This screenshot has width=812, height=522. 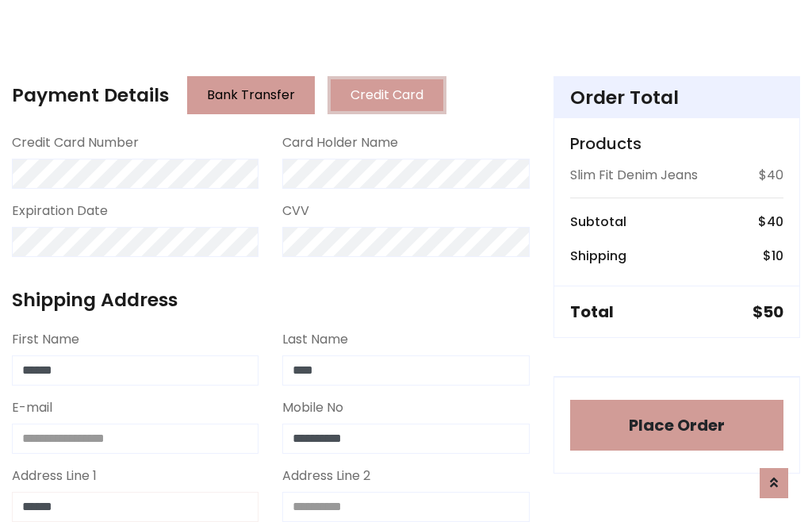 What do you see at coordinates (91, 95) in the screenshot?
I see `h4: Payment Details` at bounding box center [91, 95].